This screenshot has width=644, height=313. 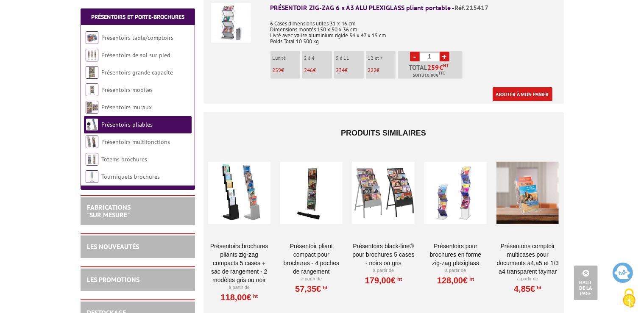 I want to click on a: Présentoirs pliables, so click(x=126, y=124).